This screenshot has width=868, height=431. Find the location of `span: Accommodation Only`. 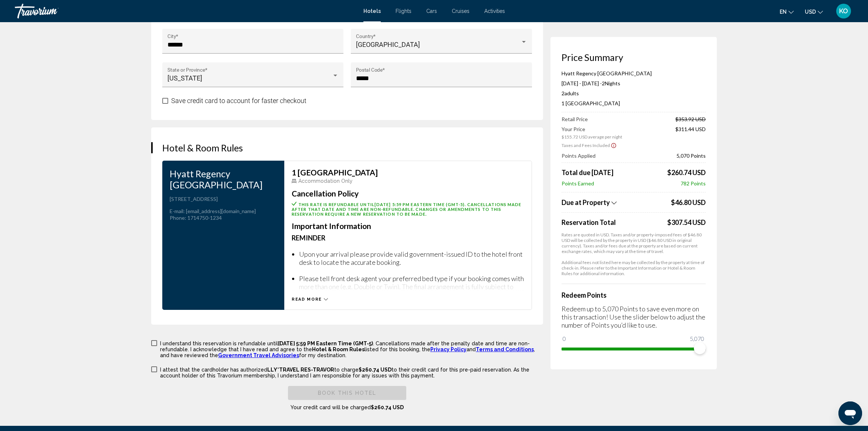

span: Accommodation Only is located at coordinates (326, 181).